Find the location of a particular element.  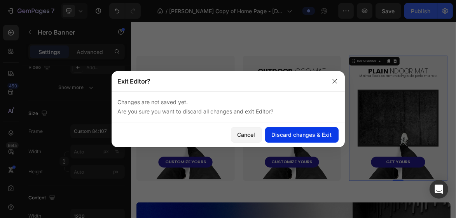

p: Weather-resistant. Built for busy entrances is located at coordinates (231, 77).